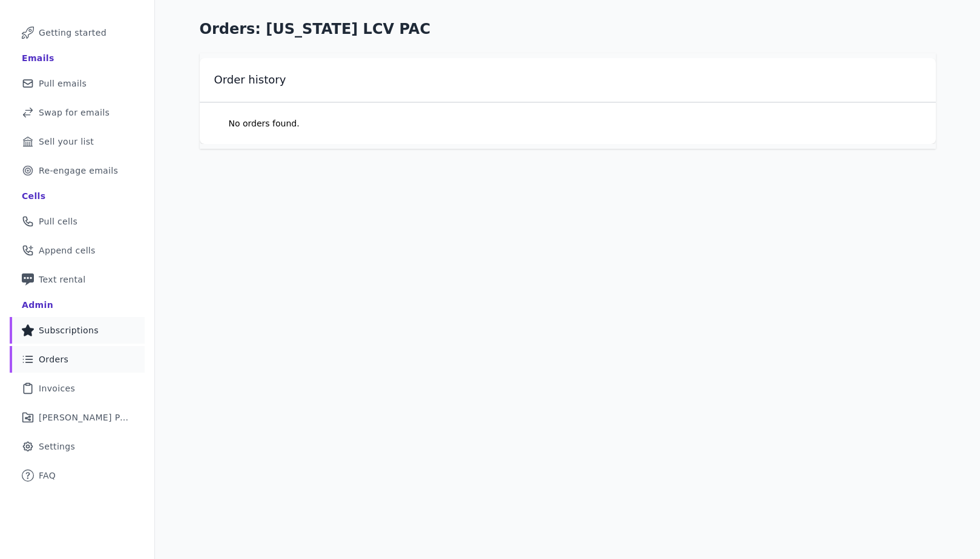 The image size is (980, 559). I want to click on span: Append cells, so click(67, 251).